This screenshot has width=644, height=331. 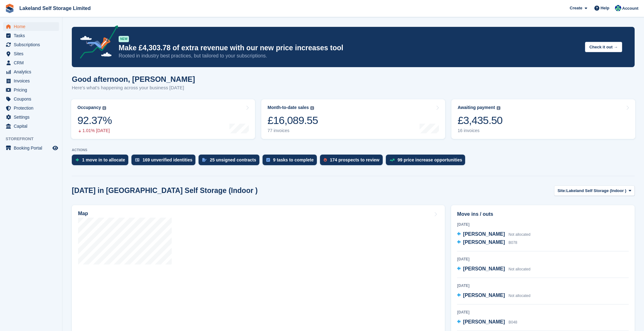 What do you see at coordinates (430, 160) in the screenshot?
I see `div: 99 price increase opportunities` at bounding box center [430, 160].